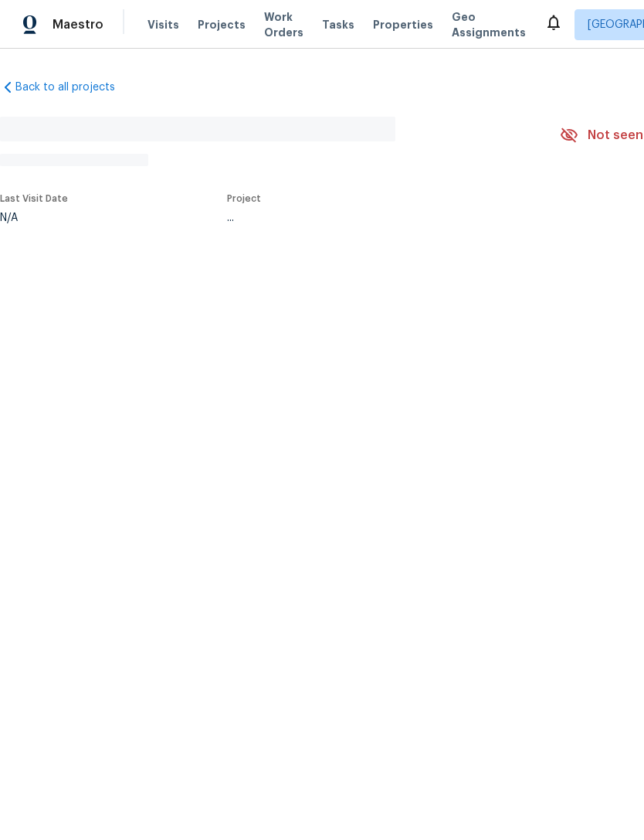 The height and width of the screenshot is (840, 644). Describe the element at coordinates (489, 24) in the screenshot. I see `span: Geo Assignments` at that location.